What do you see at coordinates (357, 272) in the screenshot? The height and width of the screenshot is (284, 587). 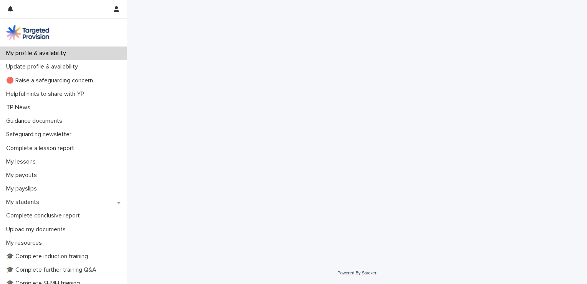 I see `a: Powered By Stacker` at bounding box center [357, 272].